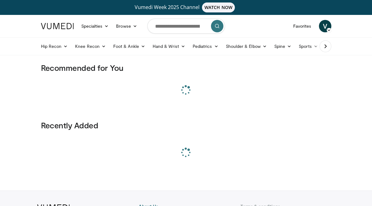 The image size is (372, 206). Describe the element at coordinates (126, 26) in the screenshot. I see `a: Browse` at that location.